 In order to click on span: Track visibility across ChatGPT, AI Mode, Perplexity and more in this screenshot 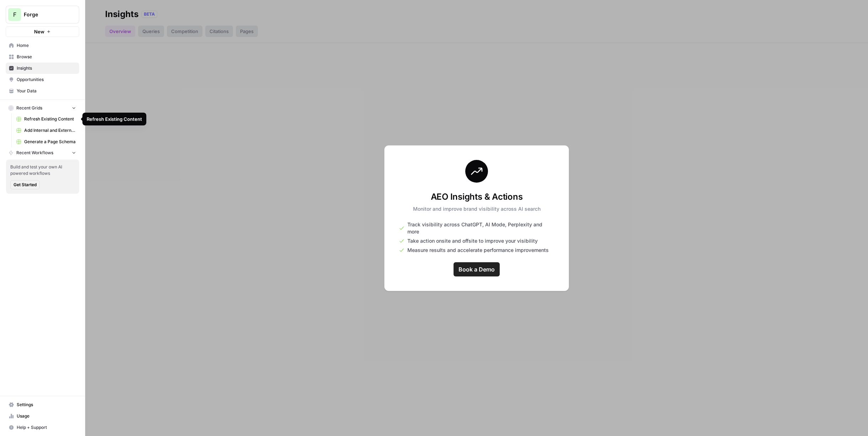, I will do `click(481, 228)`.